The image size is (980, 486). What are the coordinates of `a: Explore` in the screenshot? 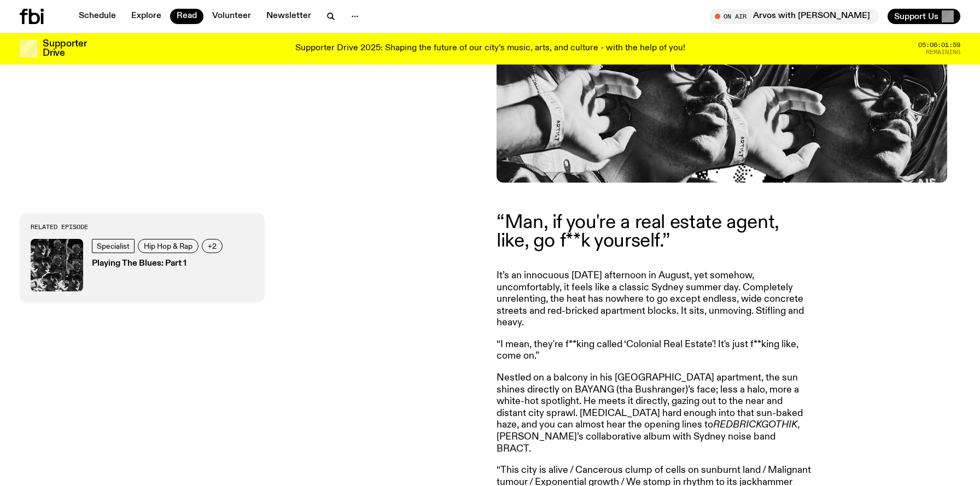 It's located at (146, 17).